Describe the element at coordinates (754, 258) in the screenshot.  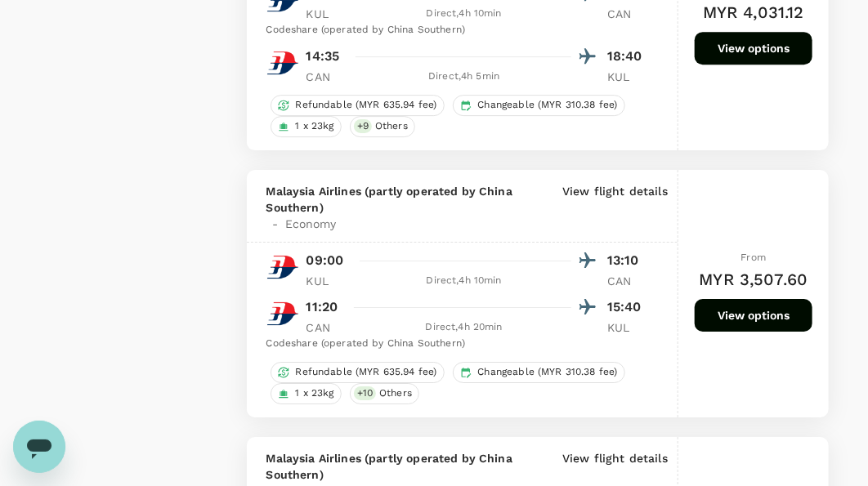
I see `span: From` at that location.